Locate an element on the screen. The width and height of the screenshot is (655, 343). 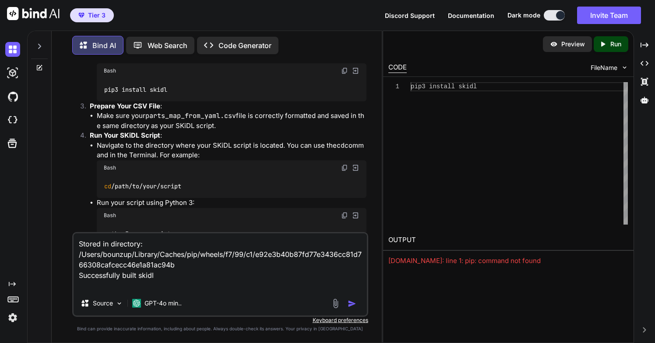
strong: Run Your SKiDL Script is located at coordinates (125, 135).